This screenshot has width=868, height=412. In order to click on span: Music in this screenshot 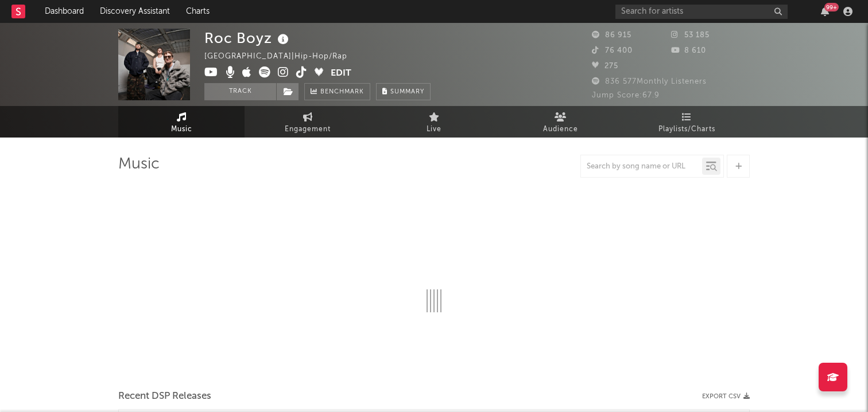, I will do `click(181, 130)`.